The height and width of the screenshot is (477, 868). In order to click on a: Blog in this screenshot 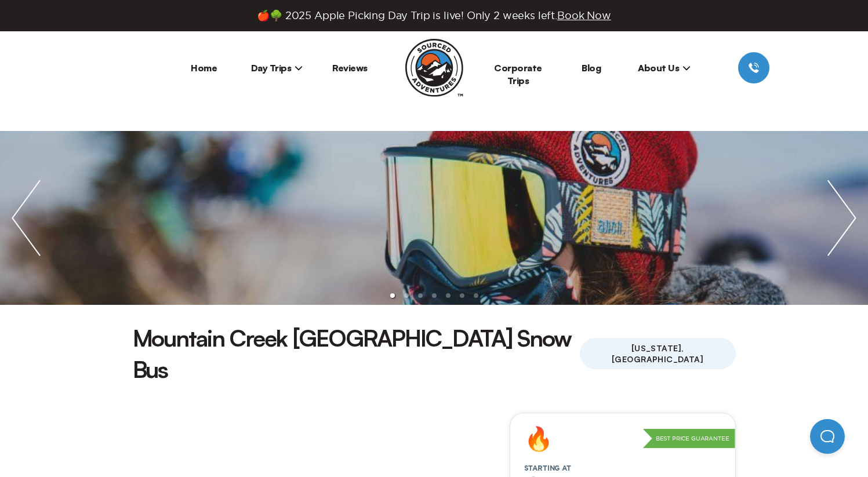, I will do `click(591, 68)`.